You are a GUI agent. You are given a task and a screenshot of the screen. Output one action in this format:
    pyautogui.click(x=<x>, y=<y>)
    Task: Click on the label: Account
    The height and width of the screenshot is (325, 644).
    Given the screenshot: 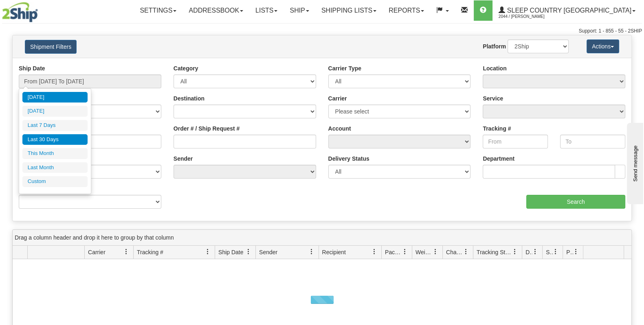 What is the action you would take?
    pyautogui.click(x=340, y=129)
    